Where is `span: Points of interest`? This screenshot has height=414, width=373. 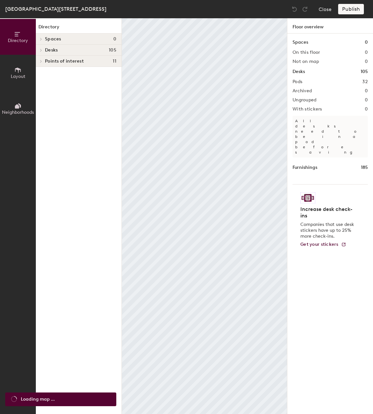
span: Points of interest is located at coordinates (64, 61).